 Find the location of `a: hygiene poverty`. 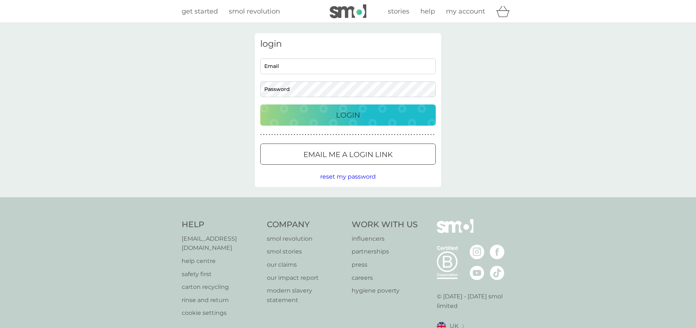

a: hygiene poverty is located at coordinates (385, 291).